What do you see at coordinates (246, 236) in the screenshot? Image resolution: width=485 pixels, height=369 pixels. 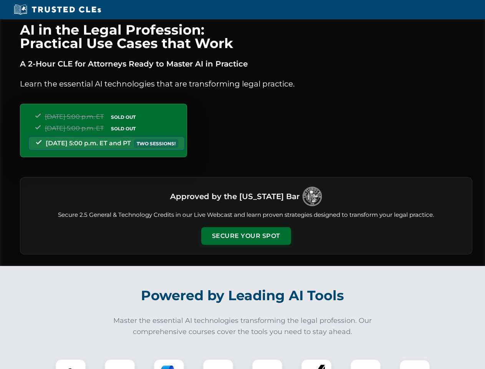 I see `button: Secure Your Spot` at bounding box center [246, 236].